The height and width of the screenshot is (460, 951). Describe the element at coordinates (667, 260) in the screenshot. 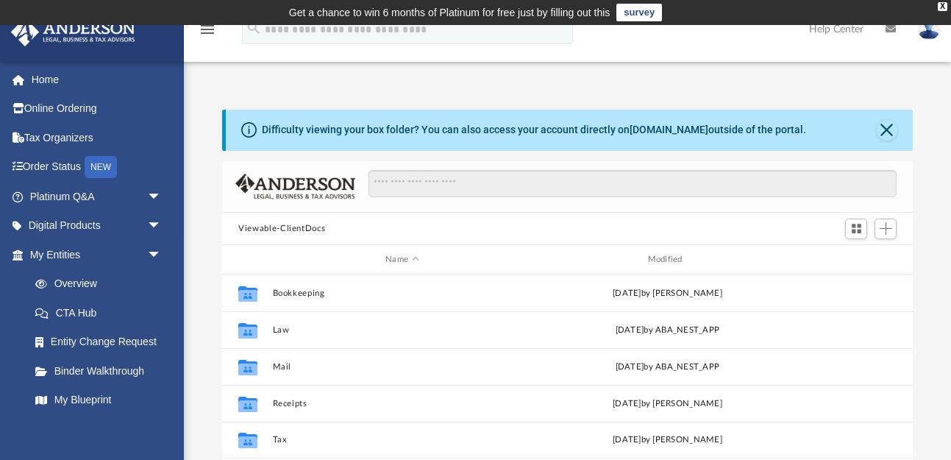

I see `div: Modified` at that location.